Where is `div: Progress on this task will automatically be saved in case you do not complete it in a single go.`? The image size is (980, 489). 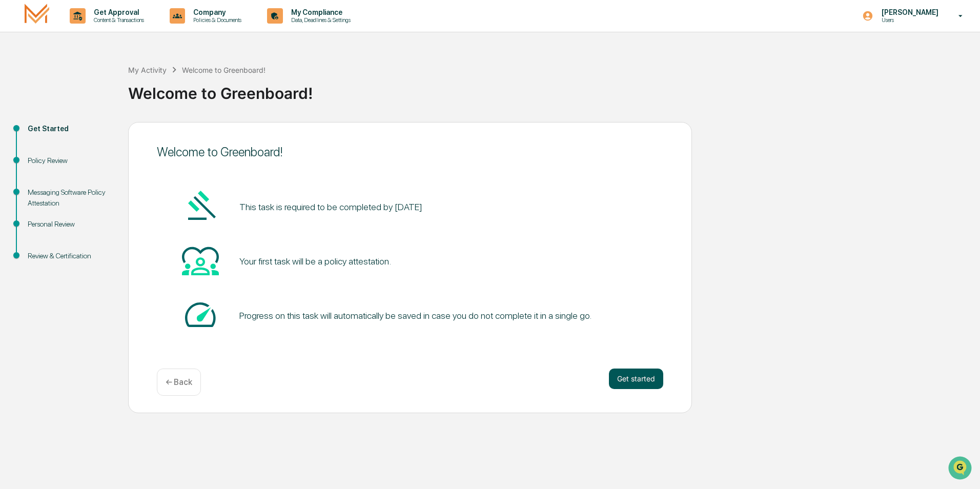
div: Progress on this task will automatically be saved in case you do not complete it in a single go. is located at coordinates (416, 315).